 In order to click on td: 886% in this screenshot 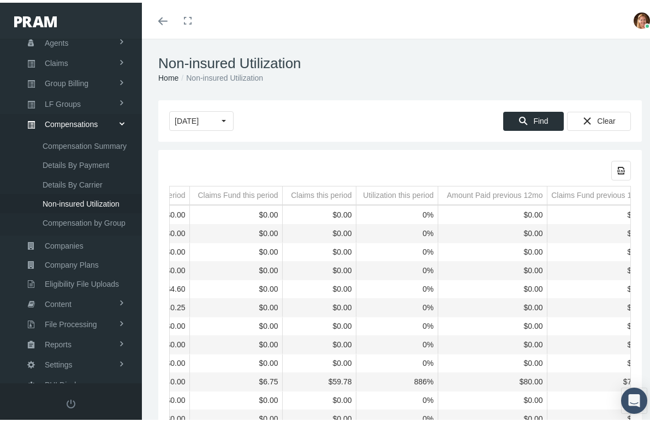, I will do `click(397, 380)`.